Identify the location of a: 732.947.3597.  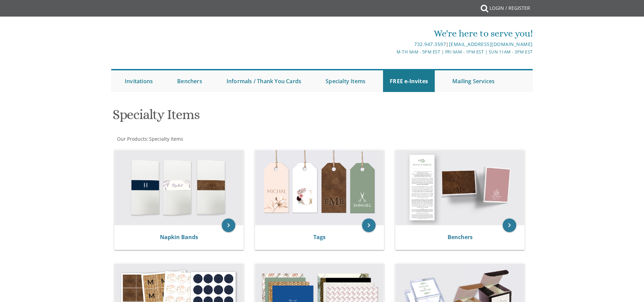
(430, 44).